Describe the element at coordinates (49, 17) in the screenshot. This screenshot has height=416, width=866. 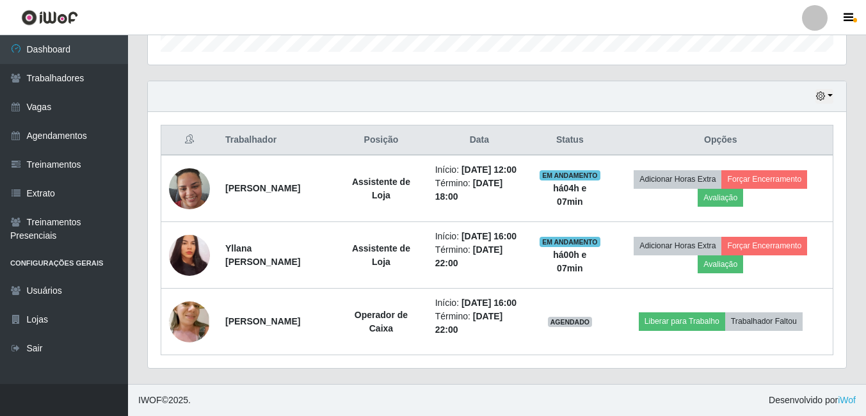
I see `img: CoreUI Logo` at that location.